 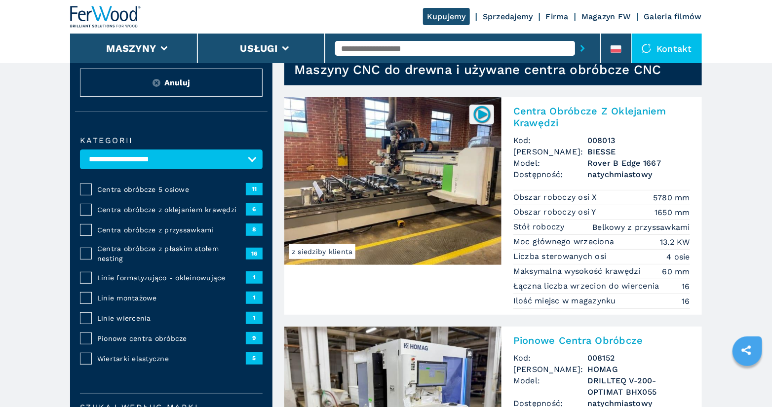 What do you see at coordinates (177, 82) in the screenshot?
I see `span: Anuluj` at bounding box center [177, 82].